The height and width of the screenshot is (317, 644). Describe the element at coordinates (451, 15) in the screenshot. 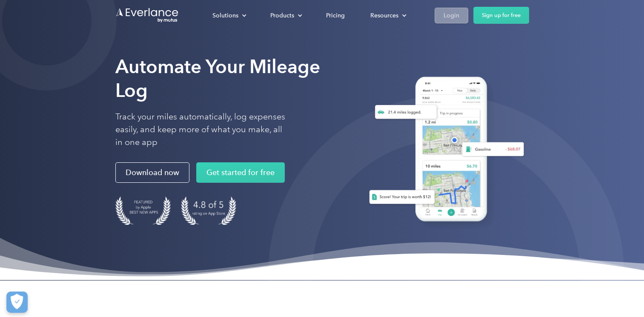

I see `a: Login` at that location.